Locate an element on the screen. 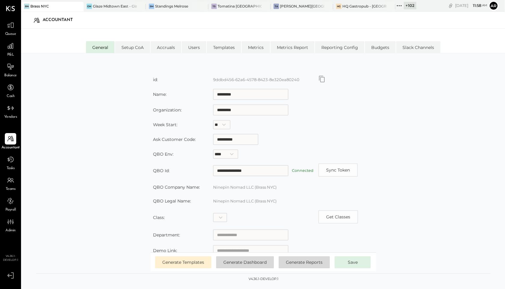  li: Users is located at coordinates (194, 47).